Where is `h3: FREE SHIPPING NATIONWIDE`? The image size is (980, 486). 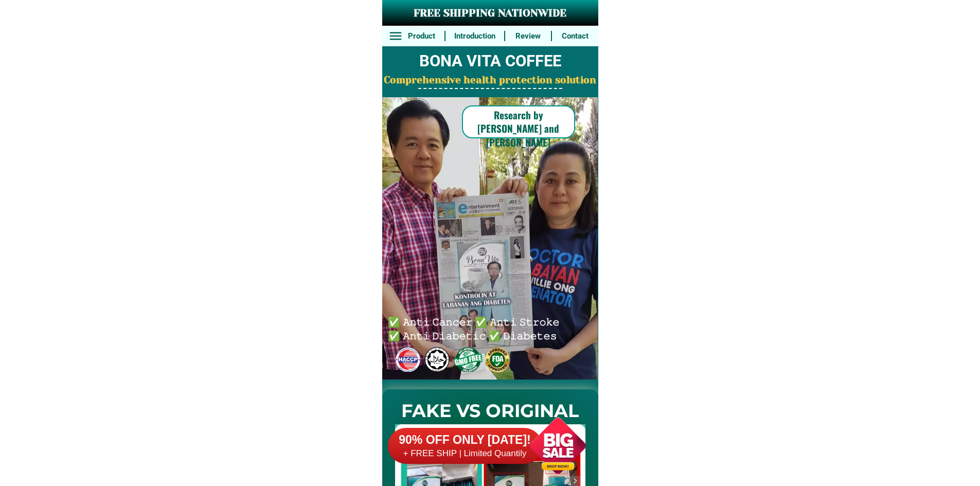
h3: FREE SHIPPING NATIONWIDE is located at coordinates (490, 13).